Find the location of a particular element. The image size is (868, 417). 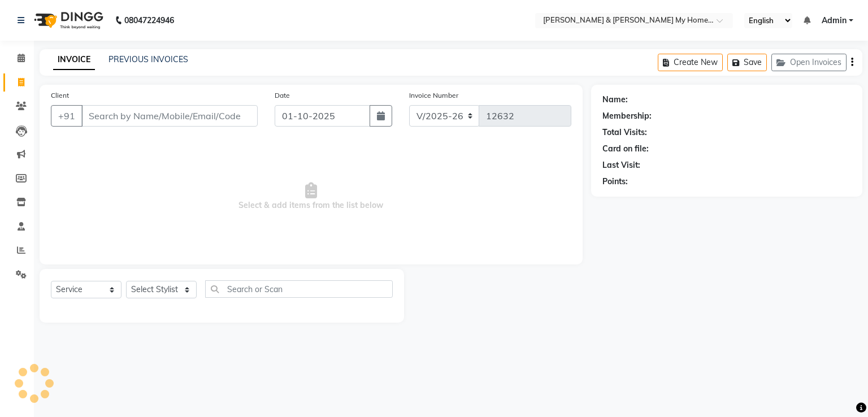

div: Membership: is located at coordinates (626, 116).